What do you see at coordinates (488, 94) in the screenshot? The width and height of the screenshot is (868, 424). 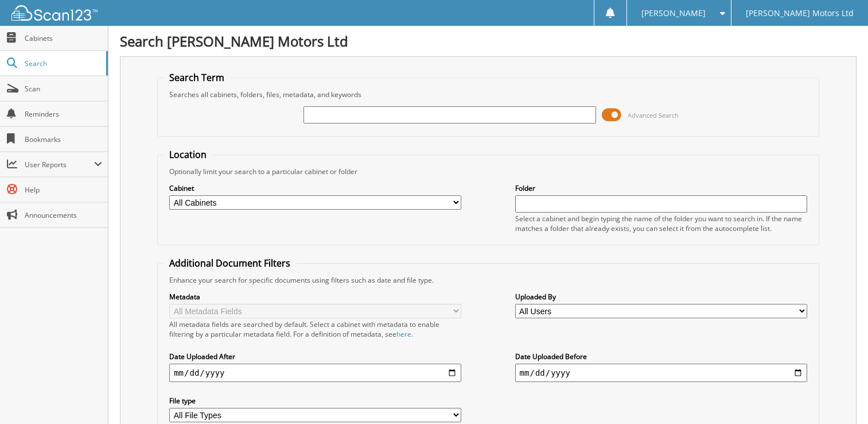 I see `div: Searches all cabinets, folders, files, metadata, and keywords` at bounding box center [488, 94].